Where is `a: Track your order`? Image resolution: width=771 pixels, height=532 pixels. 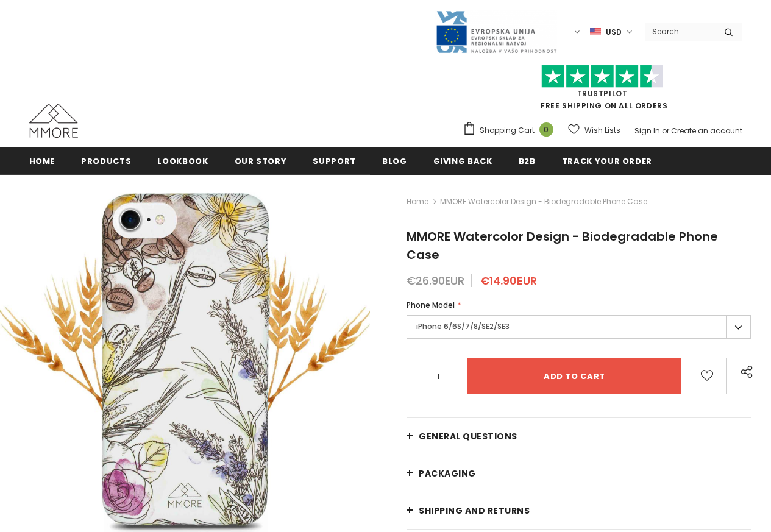 a: Track your order is located at coordinates (607, 160).